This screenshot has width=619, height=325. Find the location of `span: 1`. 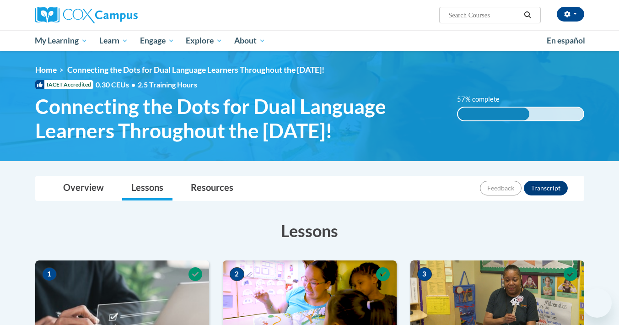

span: 1 is located at coordinates (49, 274).